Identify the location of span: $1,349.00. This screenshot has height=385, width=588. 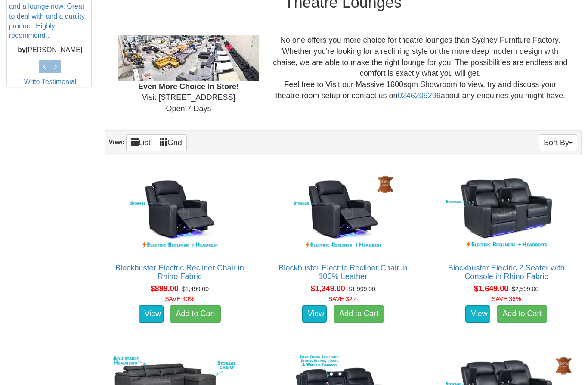
(328, 289).